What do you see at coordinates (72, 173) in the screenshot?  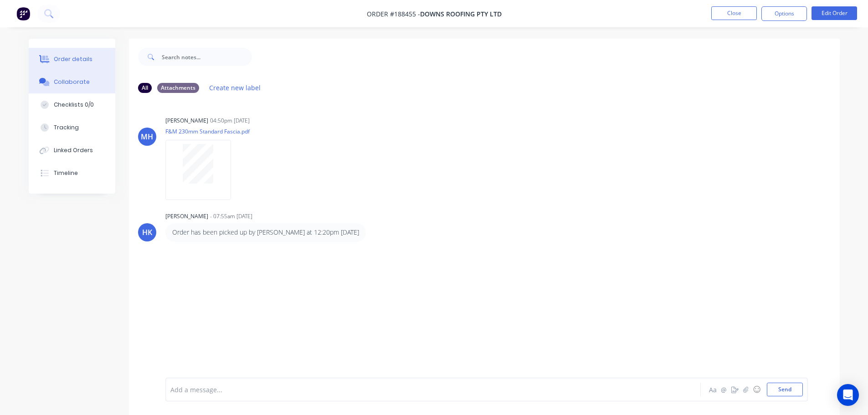 I see `button: Timeline` at bounding box center [72, 173].